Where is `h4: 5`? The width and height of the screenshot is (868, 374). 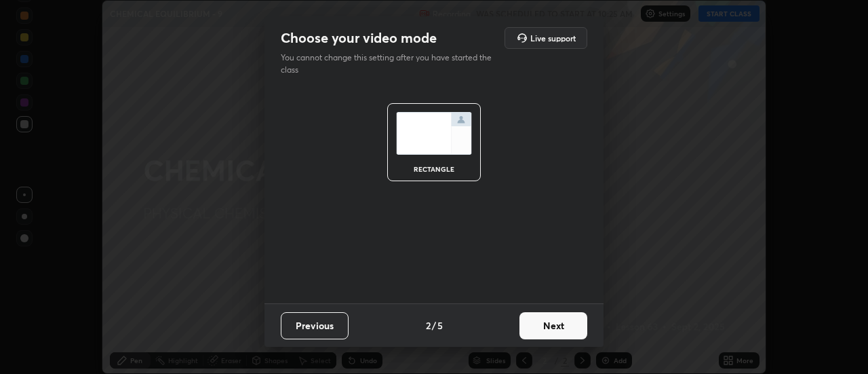
h4: 5 is located at coordinates (440, 325).